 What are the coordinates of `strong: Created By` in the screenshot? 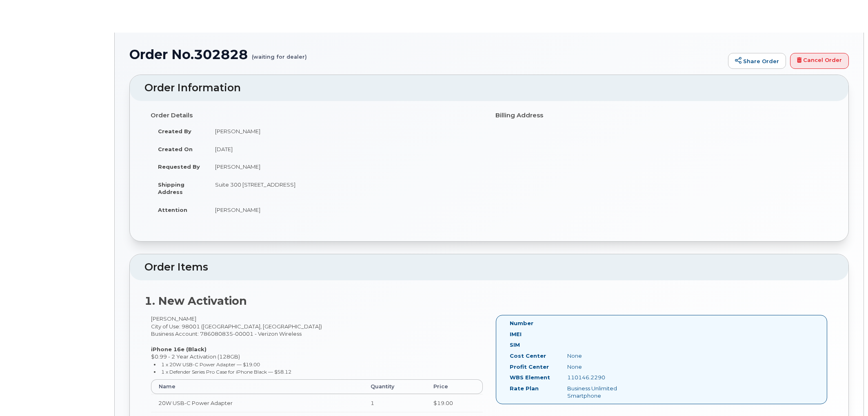 It's located at (175, 131).